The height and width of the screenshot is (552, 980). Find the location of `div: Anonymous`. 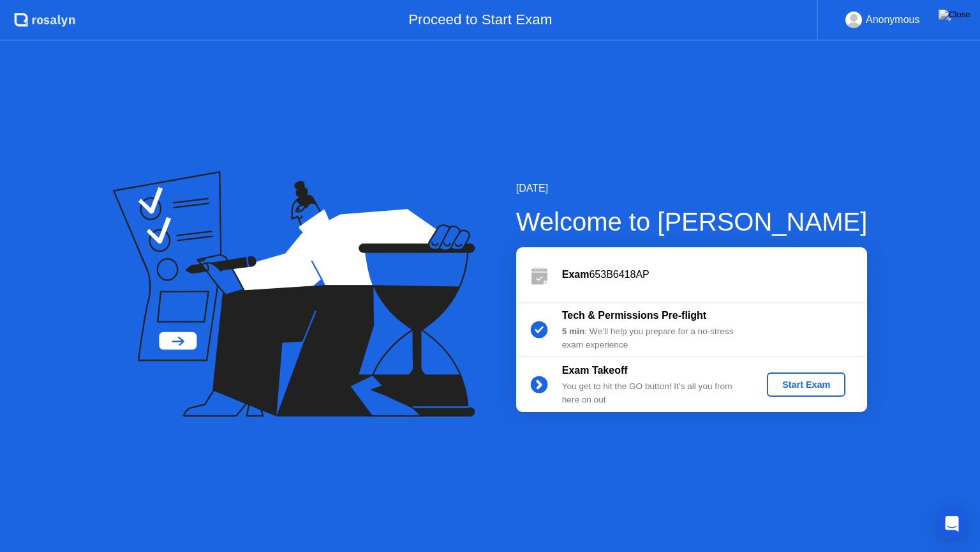

div: Anonymous is located at coordinates (893, 20).